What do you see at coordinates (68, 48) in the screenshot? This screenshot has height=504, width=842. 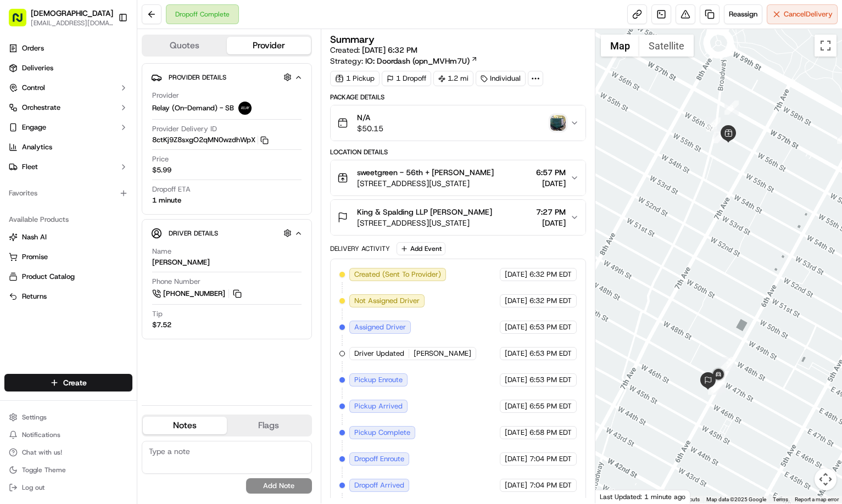 I see `a: Orders` at bounding box center [68, 48].